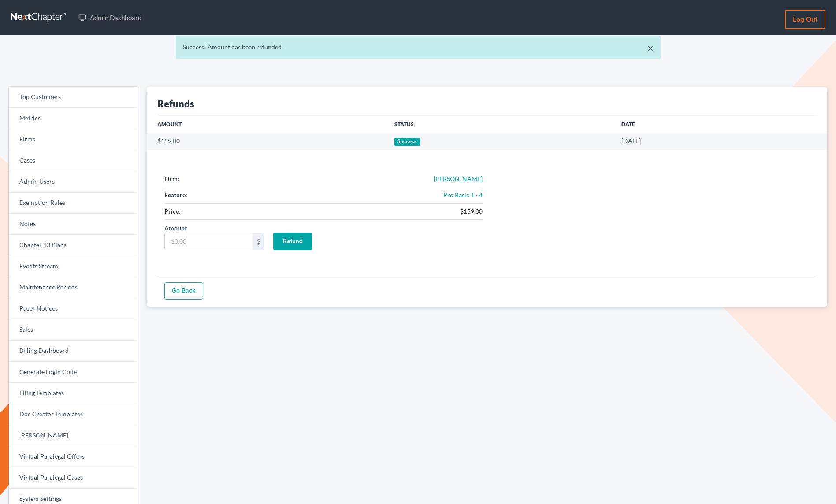 This screenshot has height=504, width=836. I want to click on a: Pacer Notices, so click(73, 309).